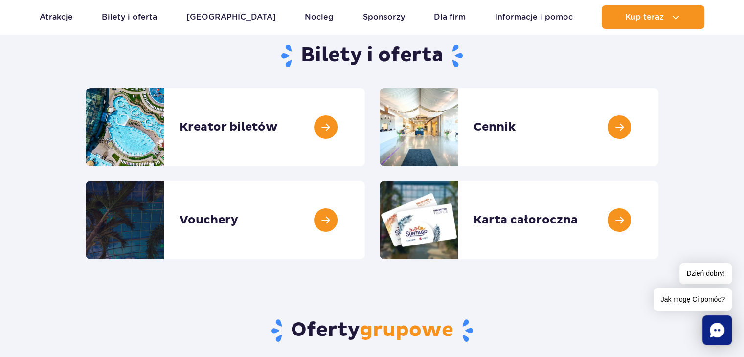 Image resolution: width=744 pixels, height=357 pixels. Describe the element at coordinates (534, 17) in the screenshot. I see `a: Informacje i pomoc` at that location.